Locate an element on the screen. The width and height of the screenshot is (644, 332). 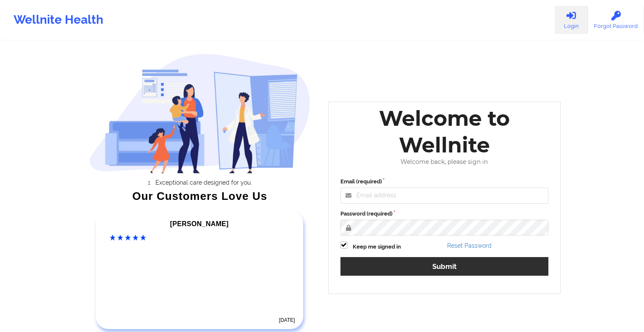
a: Login is located at coordinates (571, 20).